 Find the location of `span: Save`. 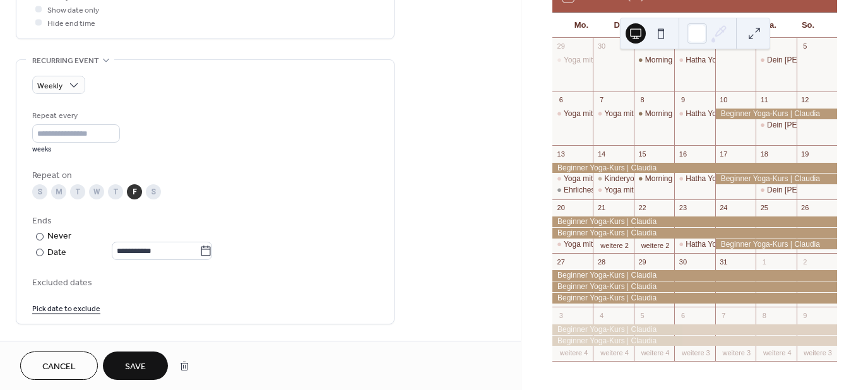

span: Save is located at coordinates (135, 367).